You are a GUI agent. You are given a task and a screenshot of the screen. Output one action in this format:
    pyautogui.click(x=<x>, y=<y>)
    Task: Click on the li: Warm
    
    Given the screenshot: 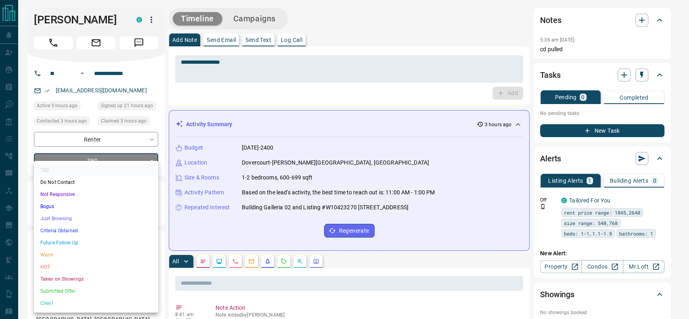 What is the action you would take?
    pyautogui.click(x=96, y=255)
    